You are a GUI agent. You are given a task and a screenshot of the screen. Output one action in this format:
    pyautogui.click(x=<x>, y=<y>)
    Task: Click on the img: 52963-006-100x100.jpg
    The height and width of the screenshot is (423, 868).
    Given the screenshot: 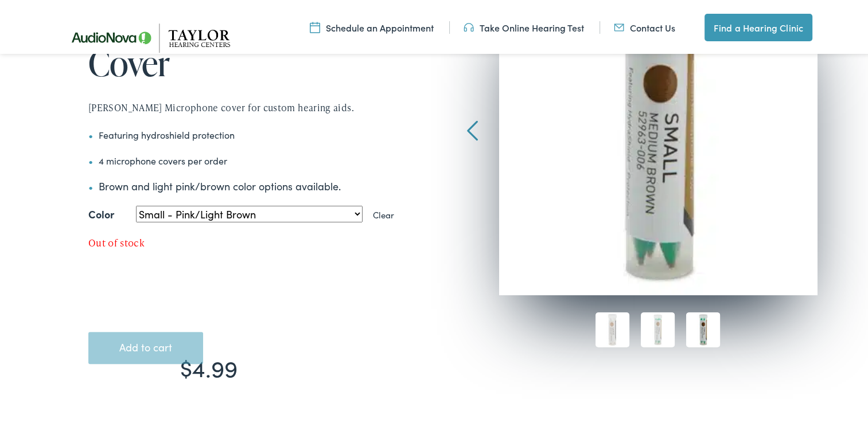 What is the action you would take?
    pyautogui.click(x=703, y=327)
    